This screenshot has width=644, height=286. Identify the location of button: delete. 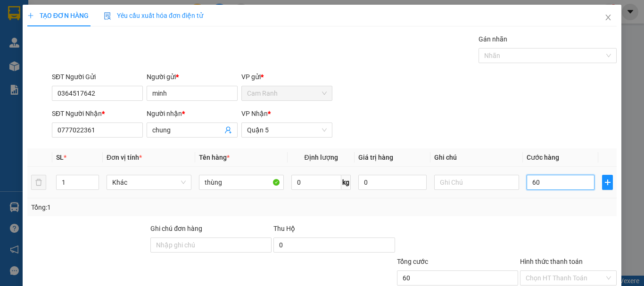
(39, 183).